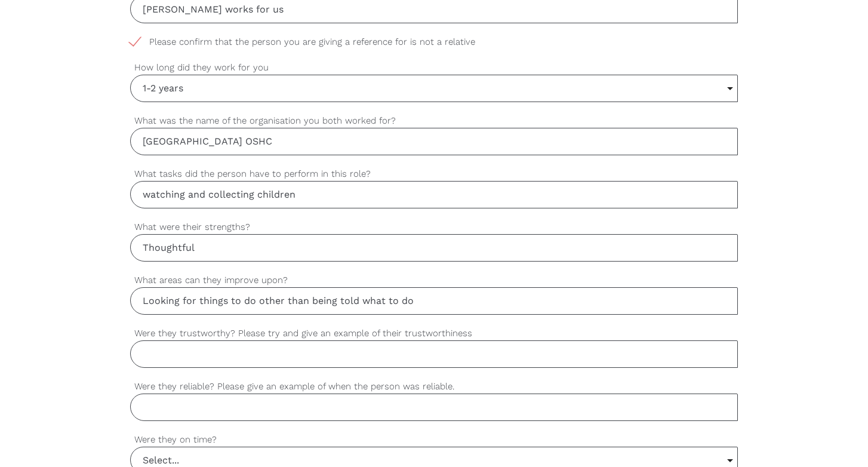 The image size is (868, 467). I want to click on span: Please confirm that the person you are giving a reference for is not a relative, so click(314, 42).